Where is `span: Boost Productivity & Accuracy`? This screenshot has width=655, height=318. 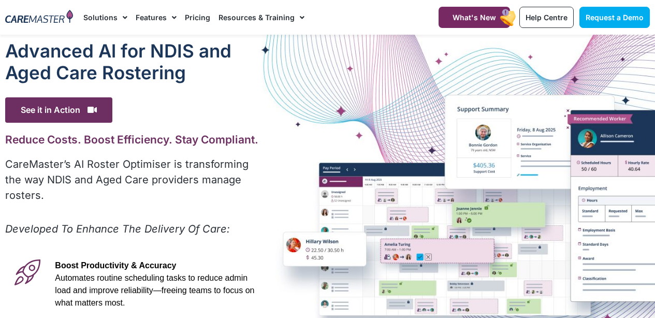 span: Boost Productivity & Accuracy is located at coordinates (116, 265).